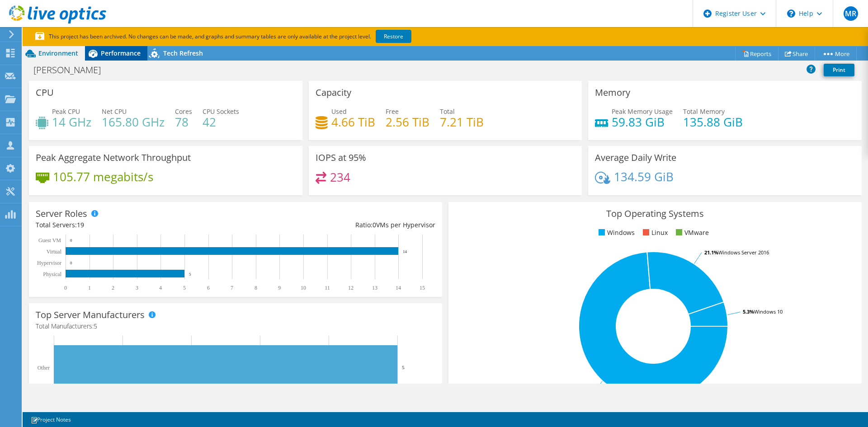  Describe the element at coordinates (136, 225) in the screenshot. I see `div: Total Servers:` at that location.